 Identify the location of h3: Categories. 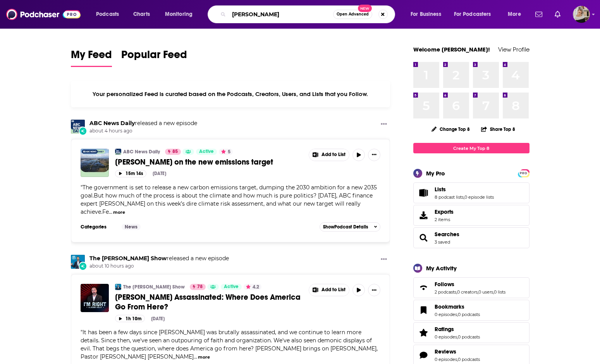
(98, 227).